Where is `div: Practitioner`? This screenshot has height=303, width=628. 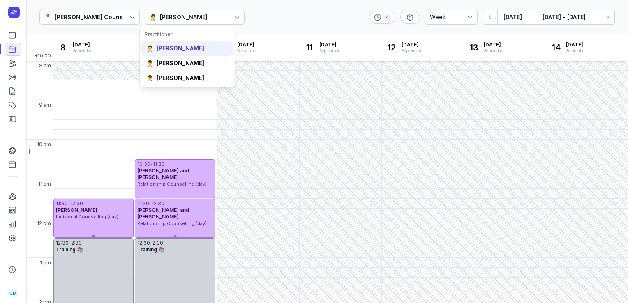
div: Practitioner is located at coordinates (187, 35).